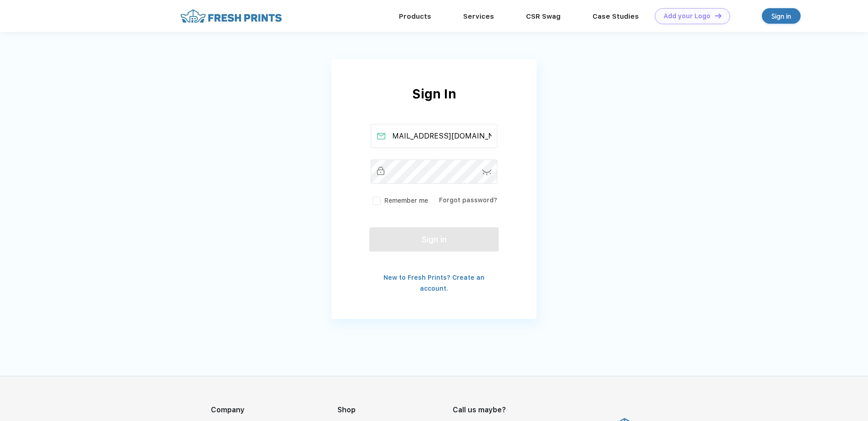 The image size is (868, 421). What do you see at coordinates (274, 410) in the screenshot?
I see `div: Company` at bounding box center [274, 410].